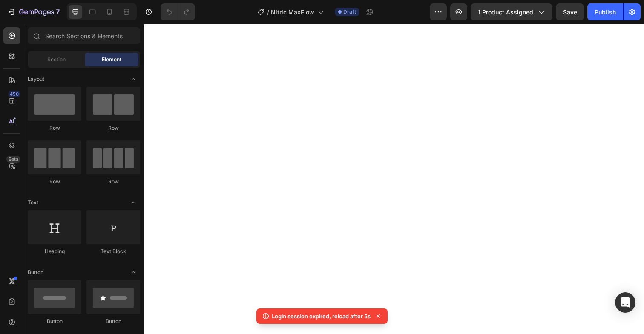 This screenshot has height=334, width=644. I want to click on div: Beta, so click(13, 159).